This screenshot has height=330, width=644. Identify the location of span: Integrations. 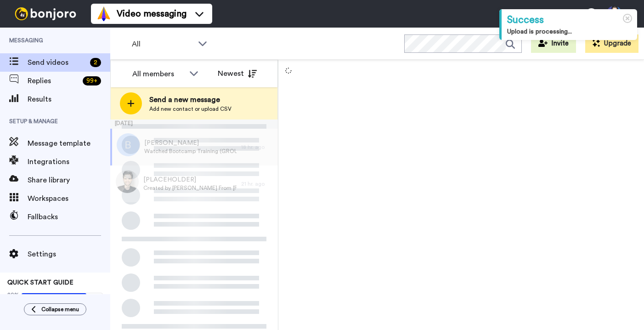
(69, 162).